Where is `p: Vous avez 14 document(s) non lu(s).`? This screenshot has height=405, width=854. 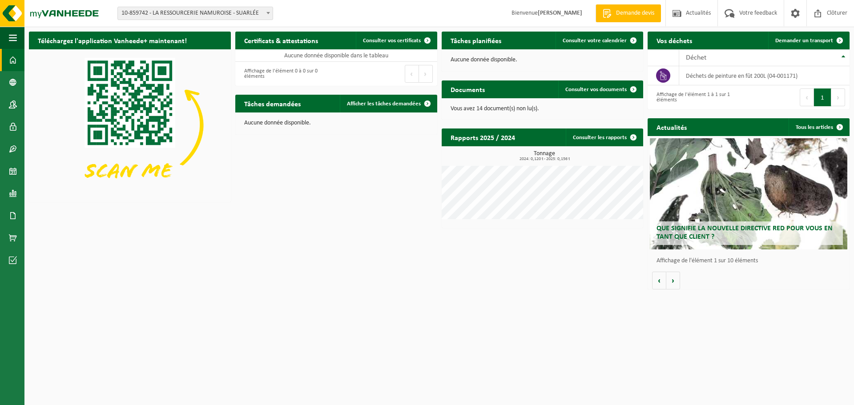 p: Vous avez 14 document(s) non lu(s). is located at coordinates (543, 109).